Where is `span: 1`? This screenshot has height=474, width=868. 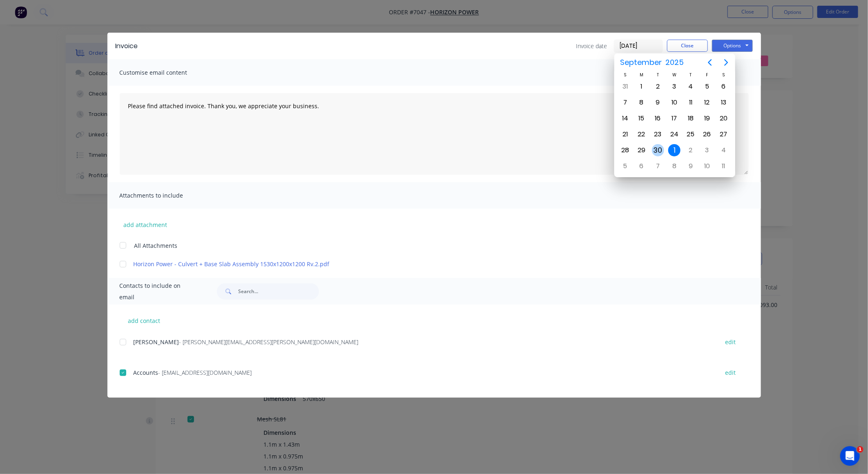 span: 1 is located at coordinates (860, 450).